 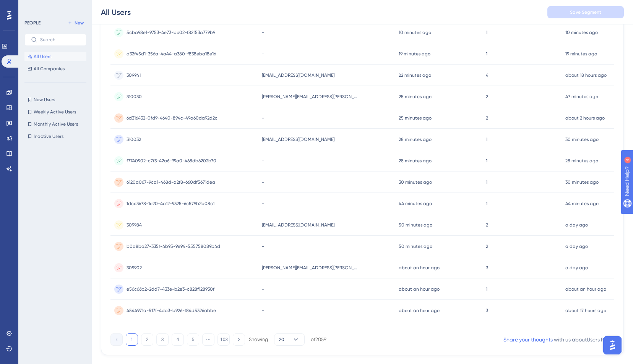 What do you see at coordinates (171, 33) in the screenshot?
I see `span: 5cba98e1-9753-4e73-bc02-f82f53a779b9` at bounding box center [171, 33].